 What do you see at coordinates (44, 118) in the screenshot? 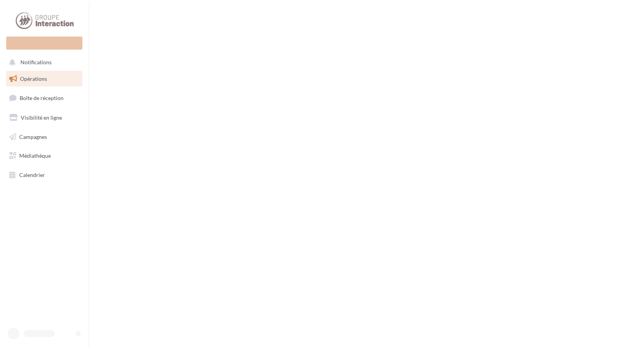
I see `a: Visibilité en ligne` at bounding box center [44, 118].